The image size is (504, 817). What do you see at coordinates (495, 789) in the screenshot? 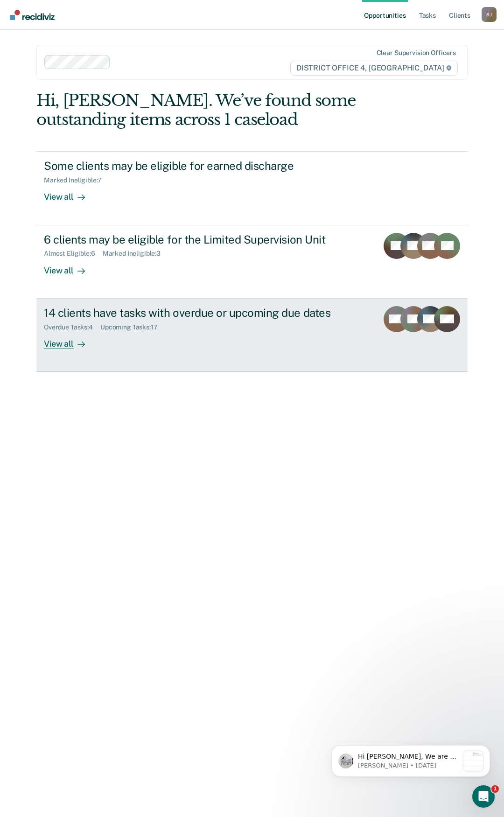
I see `span: 1` at bounding box center [495, 789].